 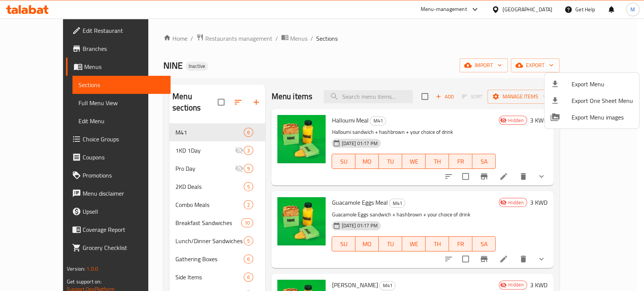 What do you see at coordinates (603, 84) in the screenshot?
I see `span: Export Menu` at bounding box center [603, 84].